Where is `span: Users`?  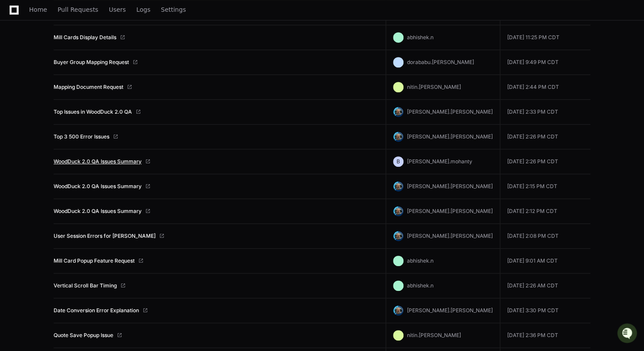 span: Users is located at coordinates (117, 10).